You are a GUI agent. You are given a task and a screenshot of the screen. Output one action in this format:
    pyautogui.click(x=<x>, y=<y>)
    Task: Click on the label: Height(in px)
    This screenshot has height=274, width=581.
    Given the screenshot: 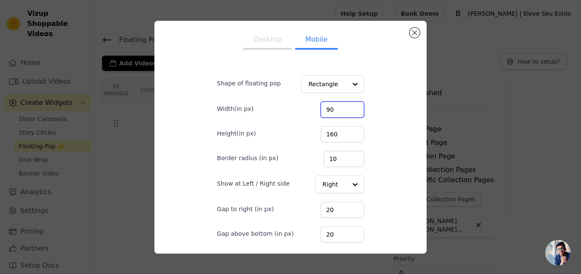 What is the action you would take?
    pyautogui.click(x=236, y=133)
    